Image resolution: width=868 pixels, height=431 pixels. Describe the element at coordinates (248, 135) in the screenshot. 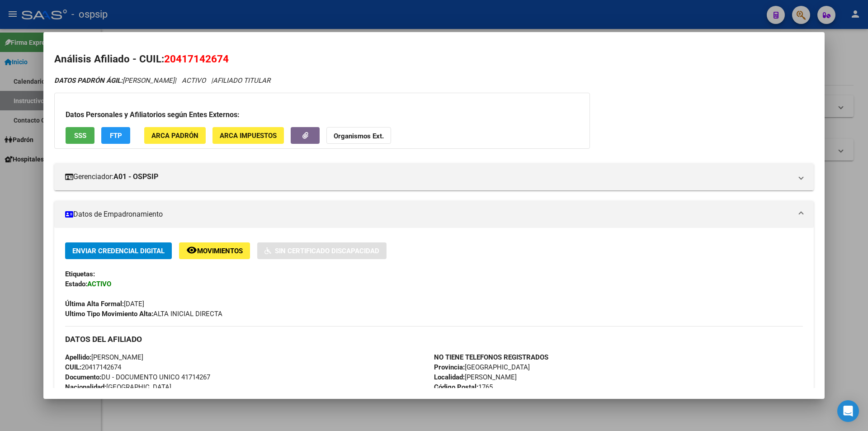

I see `button: ARCA Impuestos` at that location.